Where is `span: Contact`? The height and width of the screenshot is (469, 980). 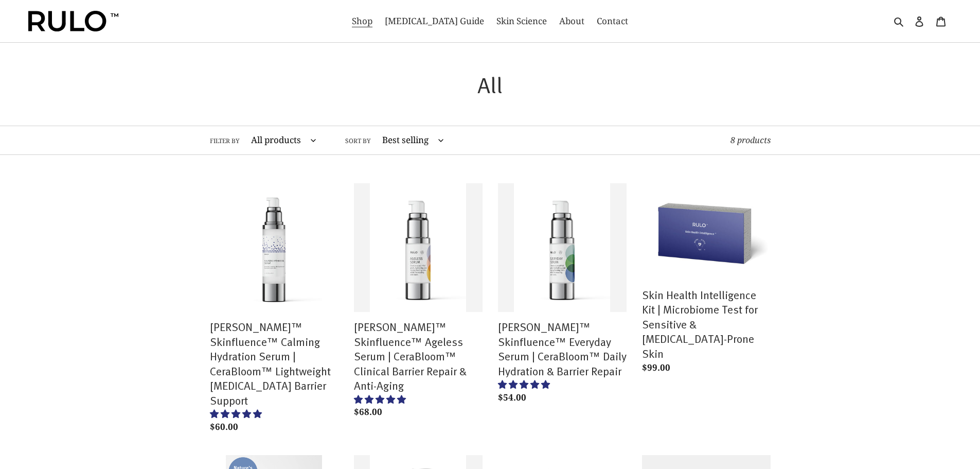 span: Contact is located at coordinates (612, 21).